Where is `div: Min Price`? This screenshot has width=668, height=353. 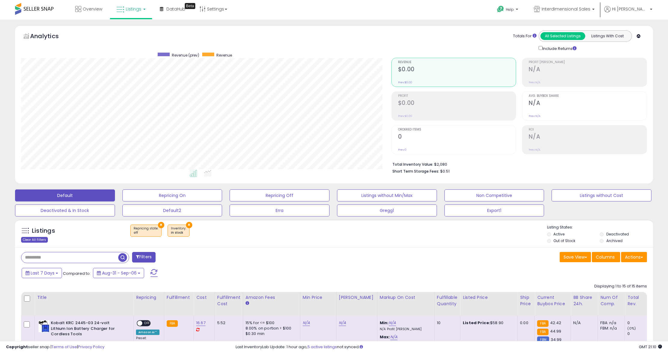
div: Min Price is located at coordinates (318, 298).